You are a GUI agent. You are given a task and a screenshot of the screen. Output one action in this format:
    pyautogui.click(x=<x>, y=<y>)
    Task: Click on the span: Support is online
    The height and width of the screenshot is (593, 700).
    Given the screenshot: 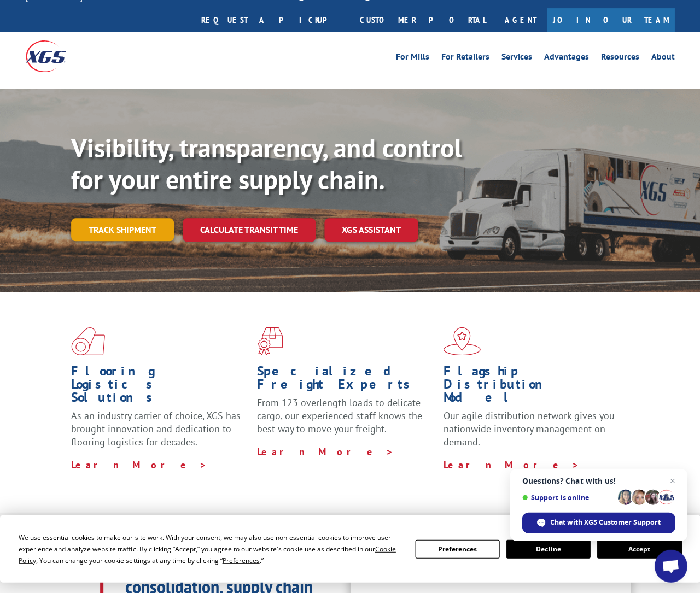 What is the action you would take?
    pyautogui.click(x=568, y=497)
    